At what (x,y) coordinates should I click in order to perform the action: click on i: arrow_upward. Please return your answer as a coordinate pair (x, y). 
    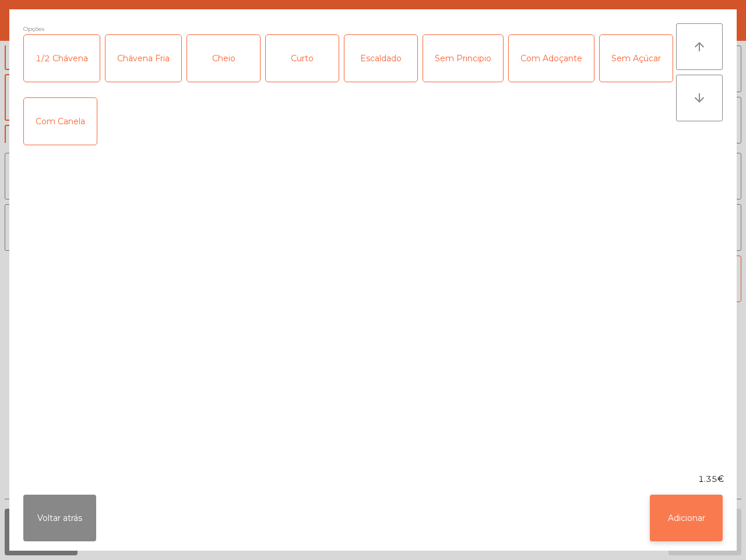
    Looking at the image, I should click on (700, 47).